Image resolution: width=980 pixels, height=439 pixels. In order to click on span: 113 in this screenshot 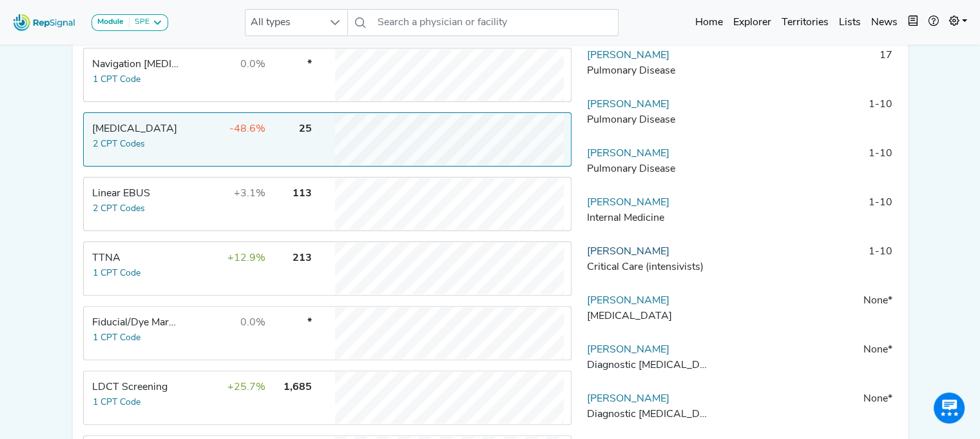, I will do `click(302, 193)`.